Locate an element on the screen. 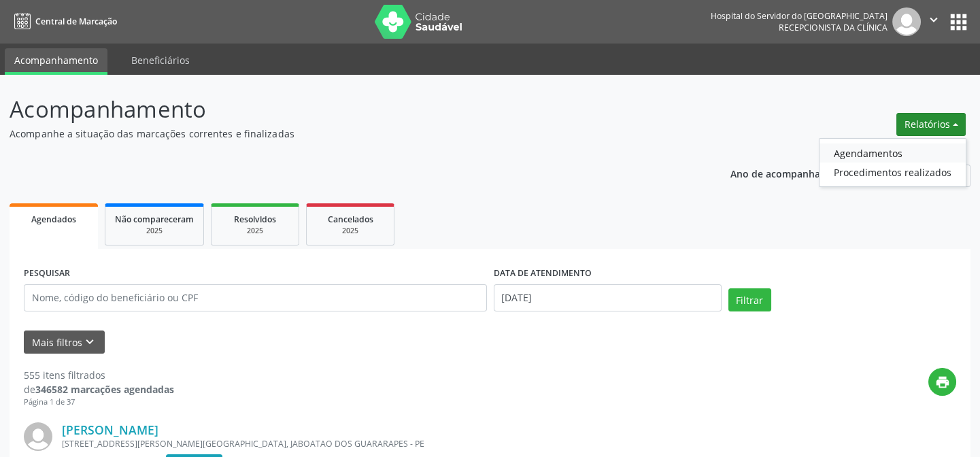 The width and height of the screenshot is (980, 457). span: Central de Marcação is located at coordinates (77, 21).